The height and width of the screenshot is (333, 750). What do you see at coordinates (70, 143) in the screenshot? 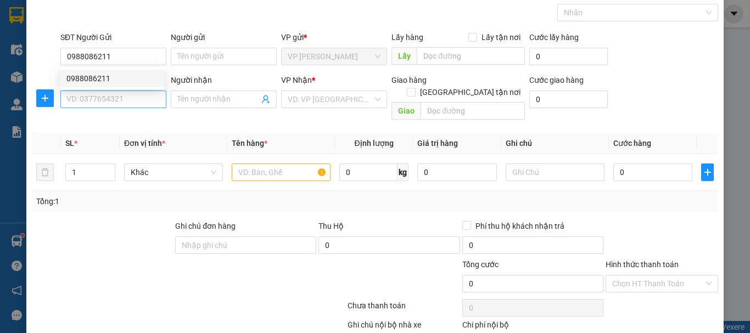
I see `span: SL` at bounding box center [70, 143].